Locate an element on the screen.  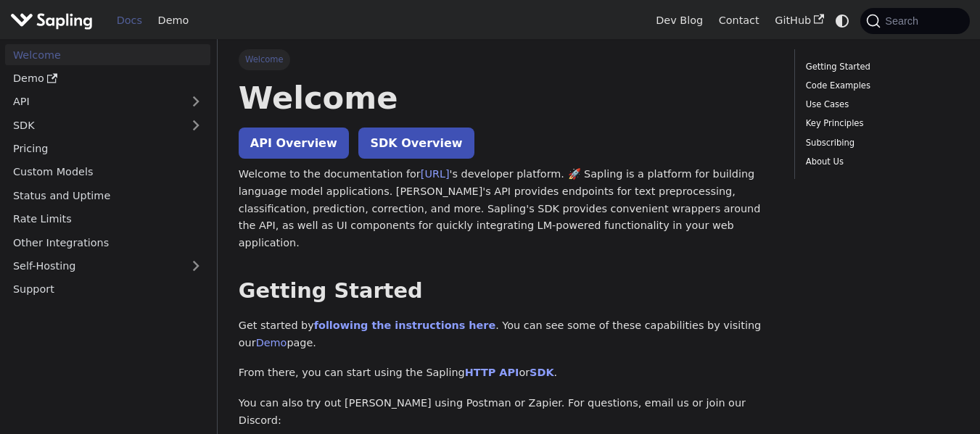
a: Support is located at coordinates (107, 289).